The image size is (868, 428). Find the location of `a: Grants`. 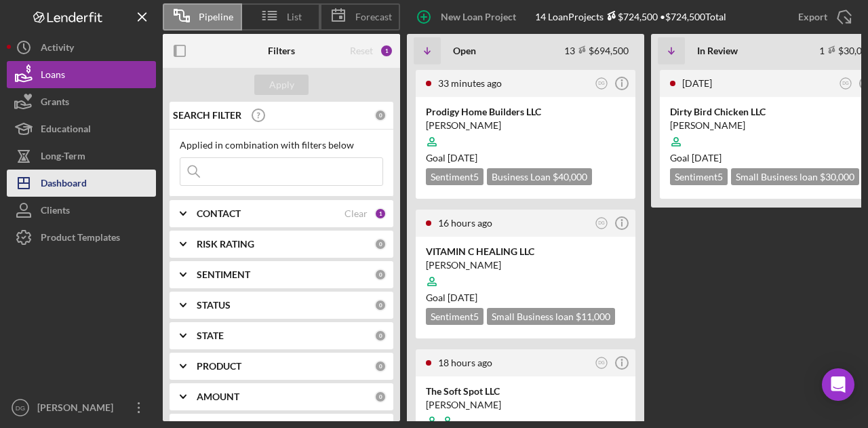

a: Grants is located at coordinates (81, 102).